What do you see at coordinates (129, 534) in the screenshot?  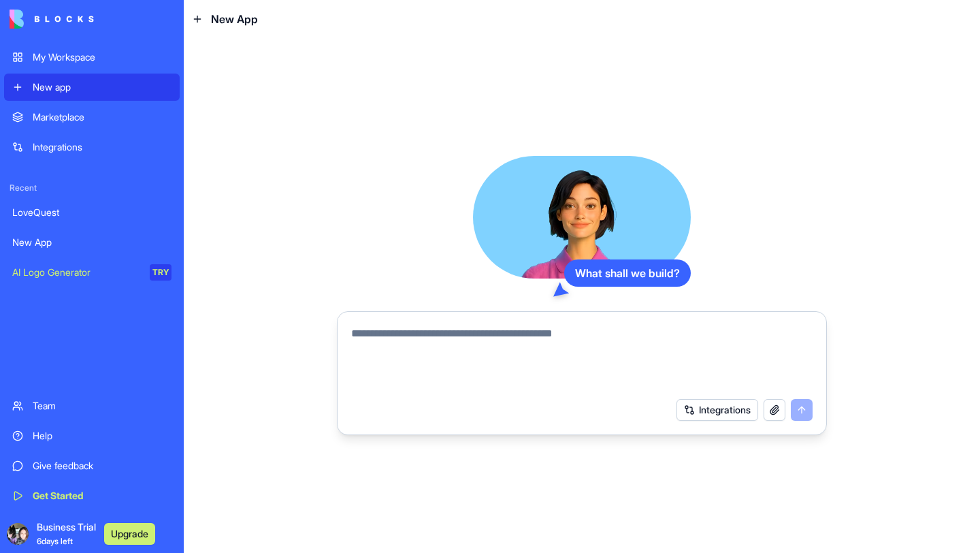 I see `a: Upgrade` at bounding box center [129, 534].